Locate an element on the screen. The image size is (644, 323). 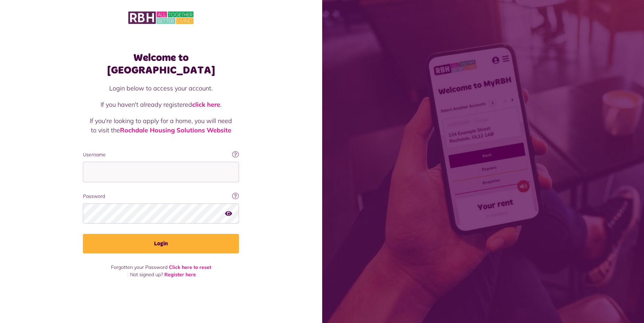
a: Click here to reset is located at coordinates (190, 267).